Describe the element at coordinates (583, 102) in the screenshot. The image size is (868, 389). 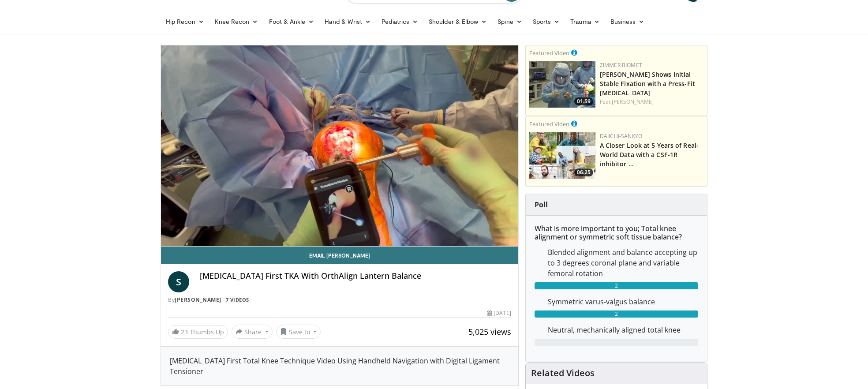
I see `span: 01:59` at that location.